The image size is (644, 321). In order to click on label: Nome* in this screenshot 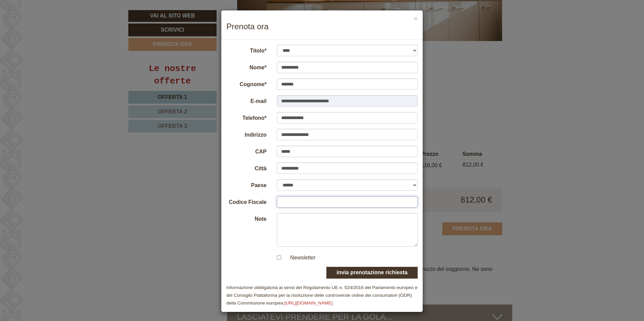, I will do `click(246, 67)`.